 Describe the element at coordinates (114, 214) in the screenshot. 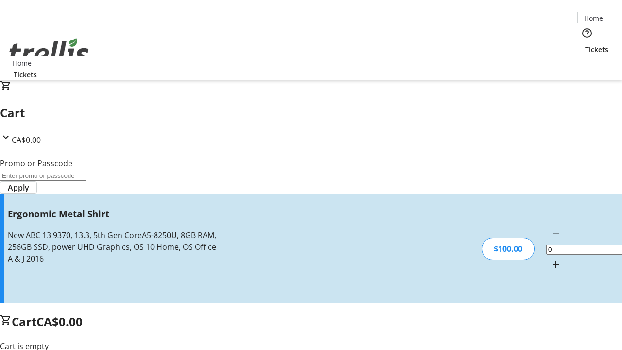

I see `h3: Ergonomic Metal Shirt` at that location.